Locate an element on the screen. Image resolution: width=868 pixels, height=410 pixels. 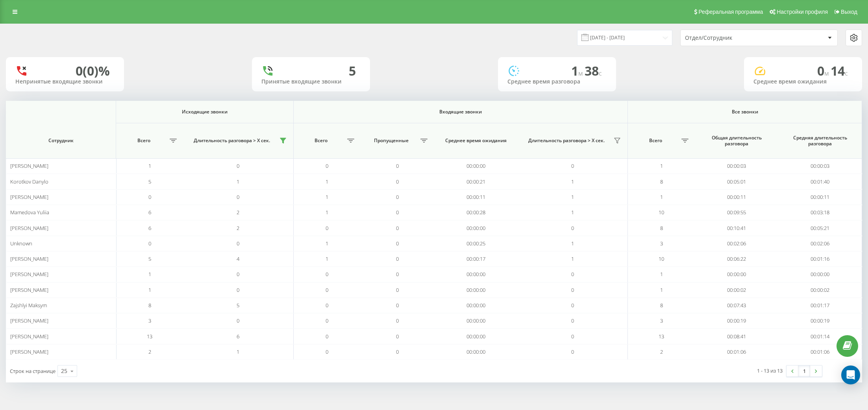
div: 1 - 13 из 13 is located at coordinates (769, 371).